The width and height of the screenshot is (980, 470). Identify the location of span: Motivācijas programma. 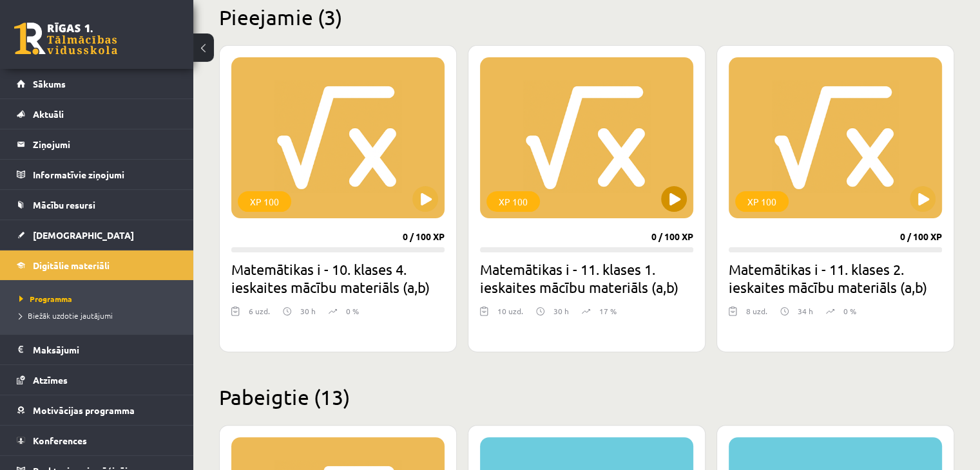
(84, 411).